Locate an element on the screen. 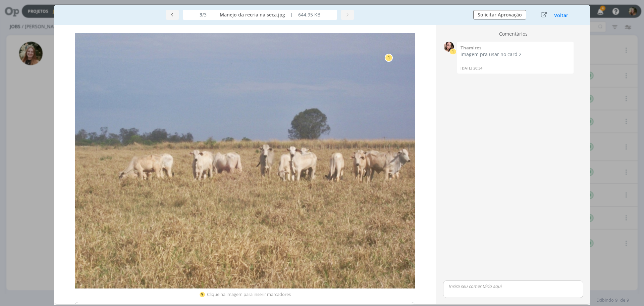 This screenshot has height=306, width=644. div: 1 is located at coordinates (389, 58).